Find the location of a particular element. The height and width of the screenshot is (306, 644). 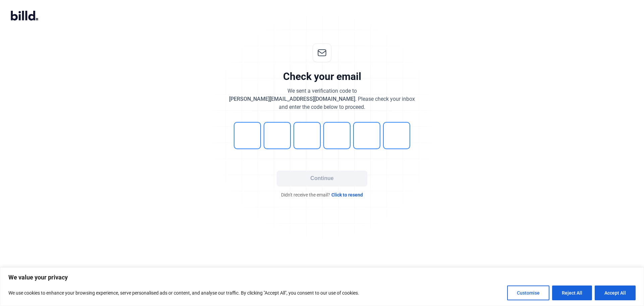

button: Reject All is located at coordinates (572, 293).